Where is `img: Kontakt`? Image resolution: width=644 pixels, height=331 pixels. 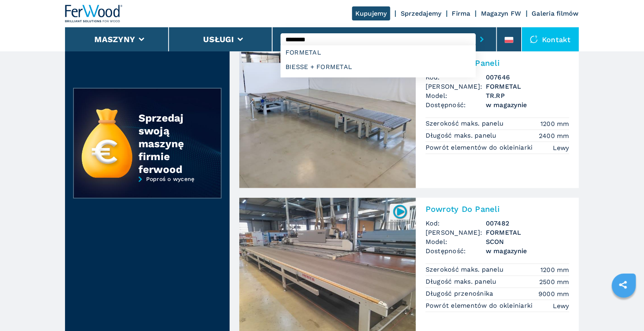
img: Kontakt is located at coordinates (534, 39).